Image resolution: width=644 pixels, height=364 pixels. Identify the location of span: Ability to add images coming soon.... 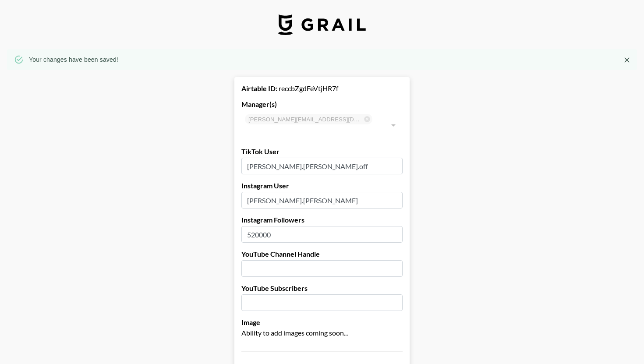
(295, 333).